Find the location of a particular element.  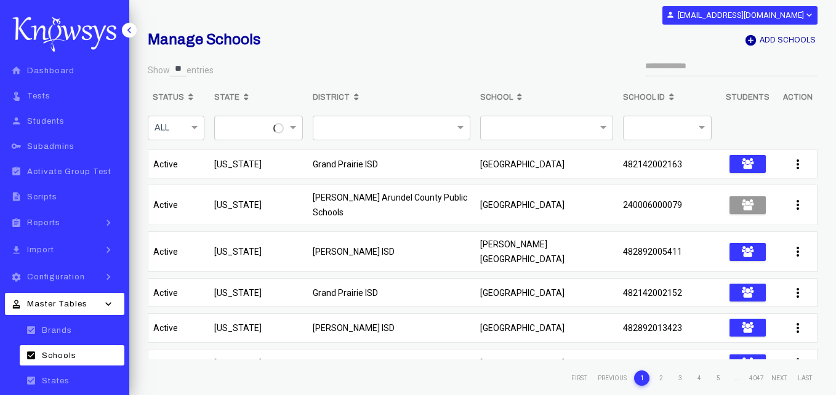

span: Students is located at coordinates (46, 121).